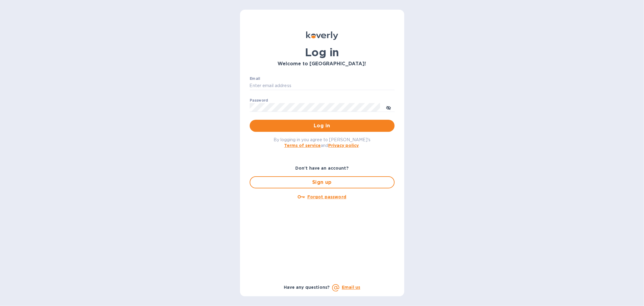 The image size is (644, 306). What do you see at coordinates (344, 146) in the screenshot?
I see `b: Privacy policy` at bounding box center [344, 146].